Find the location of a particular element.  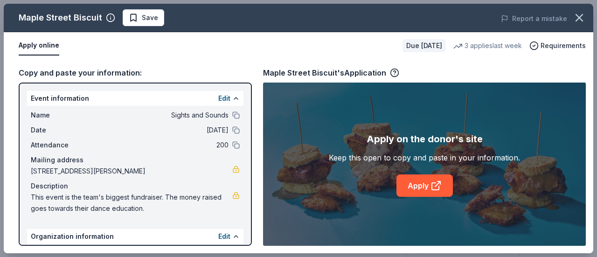

button: Apply online is located at coordinates (39, 46).